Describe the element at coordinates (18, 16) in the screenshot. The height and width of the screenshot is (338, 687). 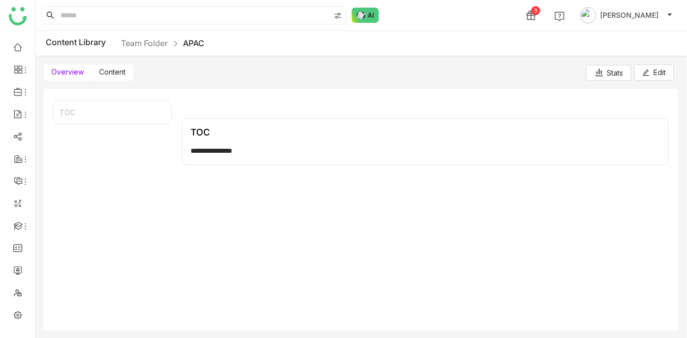
I see `img: logo` at that location.